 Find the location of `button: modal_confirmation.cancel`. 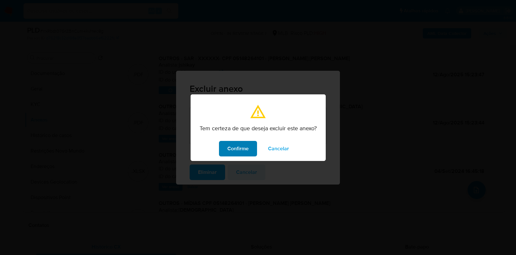

button: modal_confirmation.cancel is located at coordinates (279, 148).